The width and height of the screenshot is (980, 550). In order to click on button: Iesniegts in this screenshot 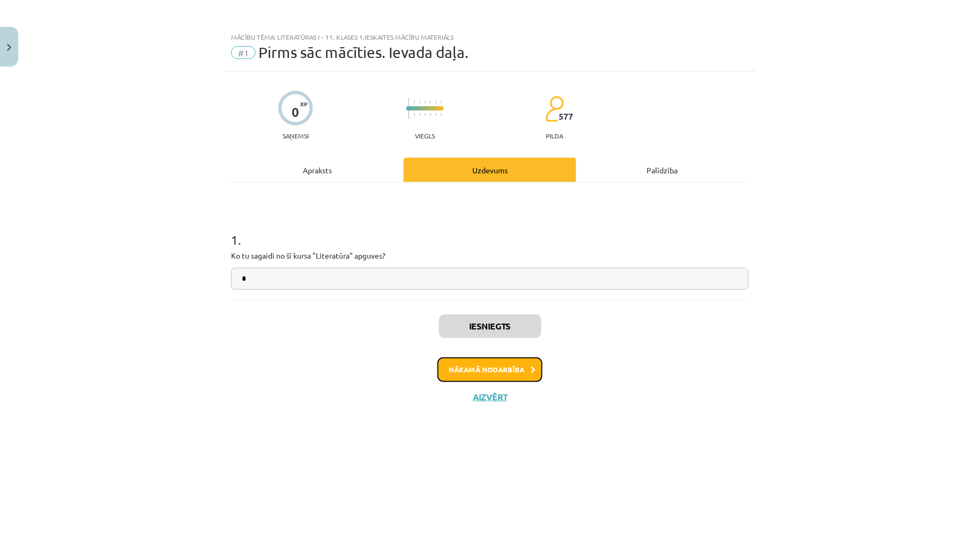, I will do `click(490, 326)`.